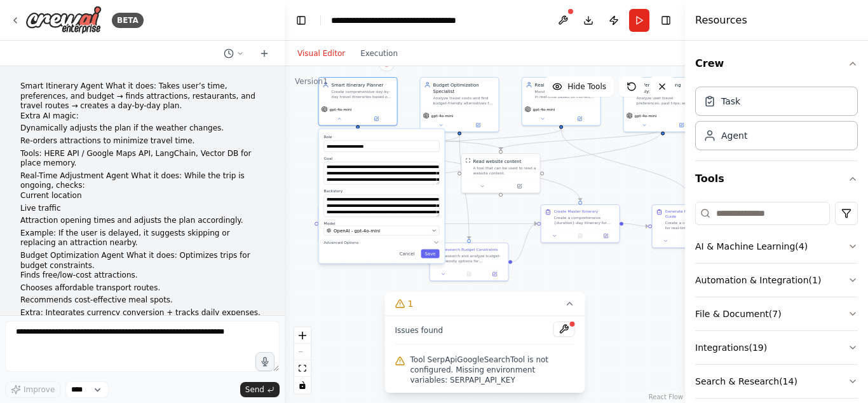  Describe the element at coordinates (265, 362) in the screenshot. I see `button: Click to speak your automation idea` at that location.